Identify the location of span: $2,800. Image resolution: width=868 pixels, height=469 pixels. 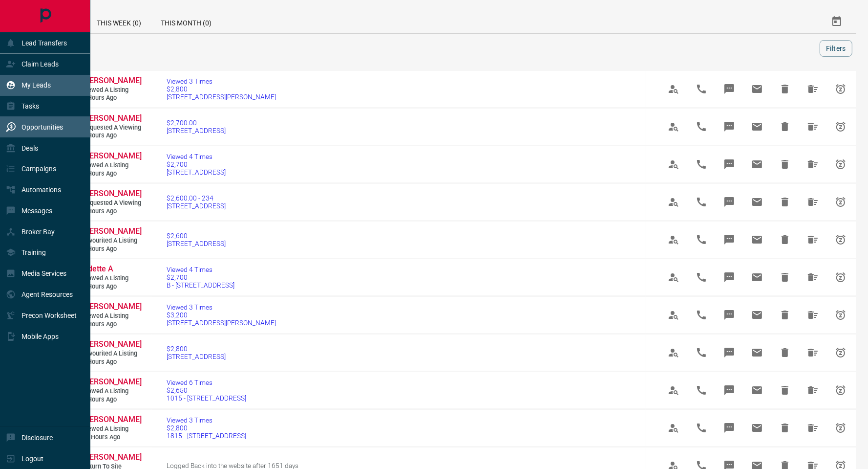
(196, 349).